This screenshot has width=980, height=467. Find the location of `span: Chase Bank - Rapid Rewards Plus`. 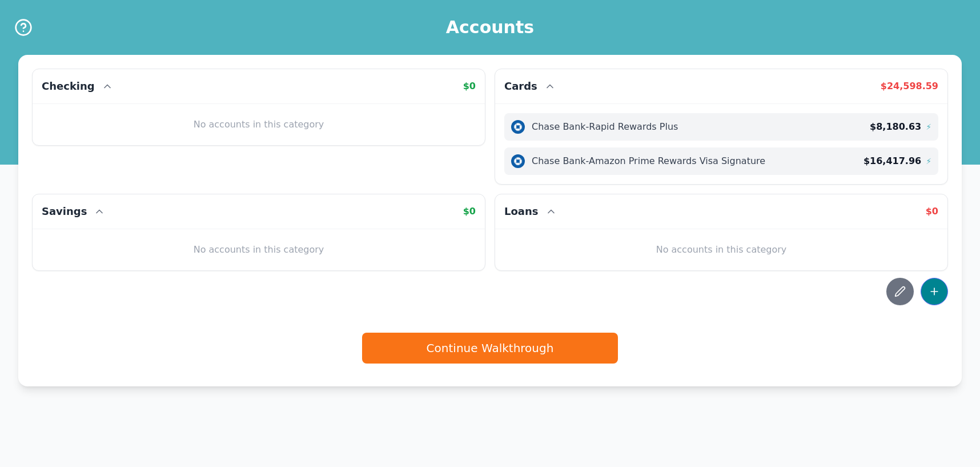

span: Chase Bank - Rapid Rewards Plus is located at coordinates (605, 127).